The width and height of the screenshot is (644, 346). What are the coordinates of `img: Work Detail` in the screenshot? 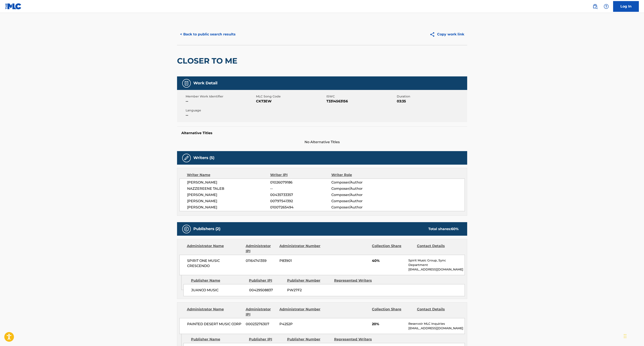 It's located at (187, 83).